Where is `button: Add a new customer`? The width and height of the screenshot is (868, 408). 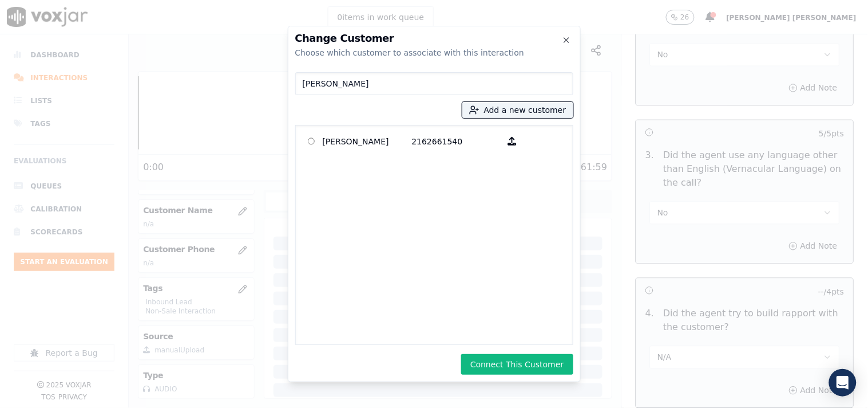
button: Add a new customer is located at coordinates (518, 110).